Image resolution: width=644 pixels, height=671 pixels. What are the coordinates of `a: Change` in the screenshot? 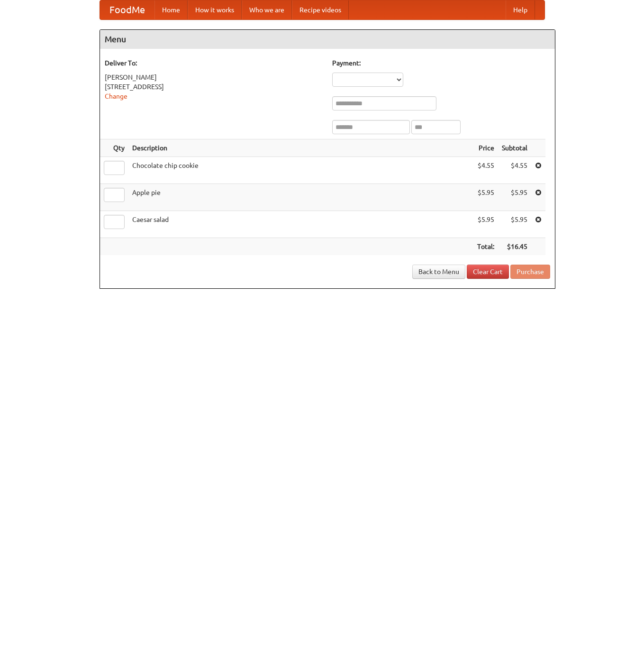 It's located at (116, 96).